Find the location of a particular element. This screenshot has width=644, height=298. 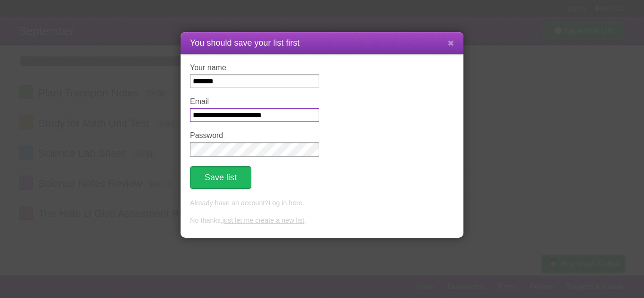

a: Log in here is located at coordinates (285, 203).